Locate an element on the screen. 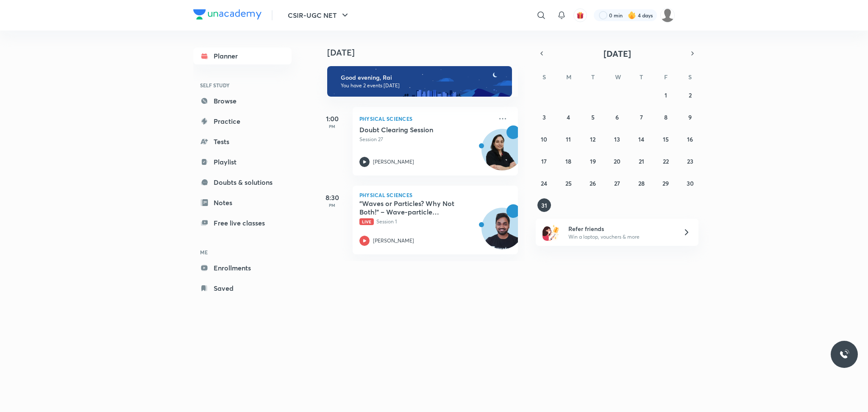 The height and width of the screenshot is (412, 868). abbr: Tuesday is located at coordinates (593, 77).